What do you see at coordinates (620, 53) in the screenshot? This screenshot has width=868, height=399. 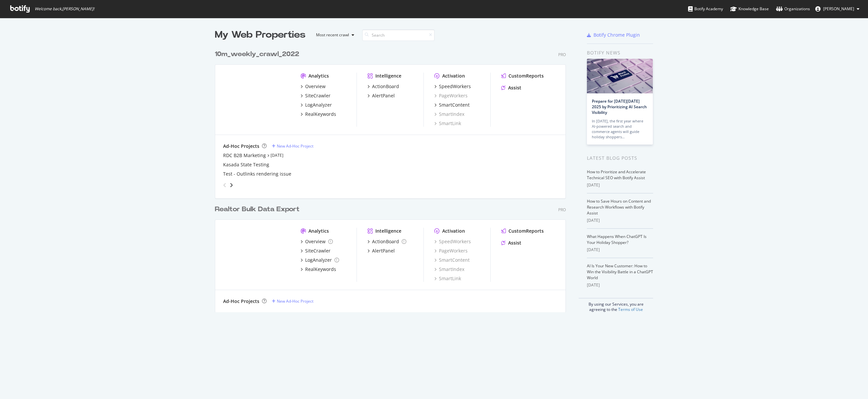 I see `div: Botify news` at bounding box center [620, 53].